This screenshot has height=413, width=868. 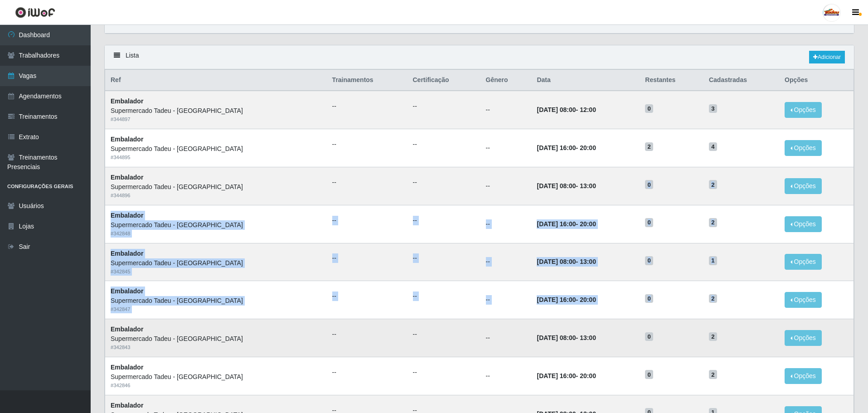 I want to click on div: # 344897, so click(x=216, y=120).